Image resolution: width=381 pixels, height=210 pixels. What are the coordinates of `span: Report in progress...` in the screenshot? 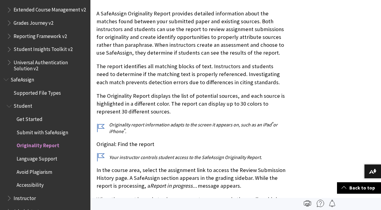 It's located at (174, 185).